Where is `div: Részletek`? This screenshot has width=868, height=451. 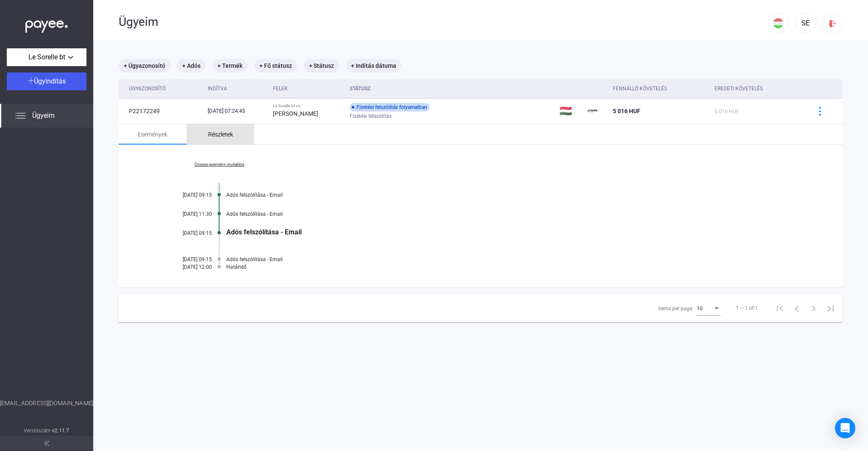 div: Részletek is located at coordinates (220, 134).